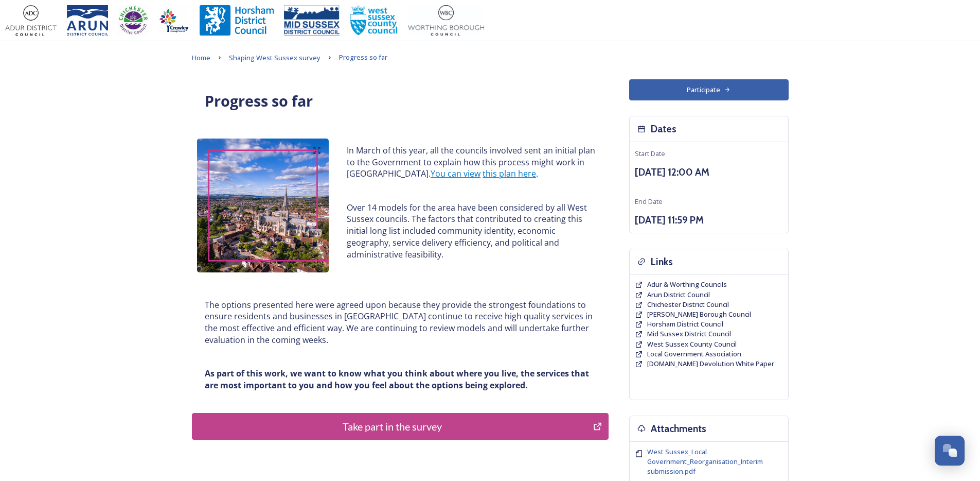 This screenshot has width=980, height=481. I want to click on strong: Progress so far, so click(259, 100).